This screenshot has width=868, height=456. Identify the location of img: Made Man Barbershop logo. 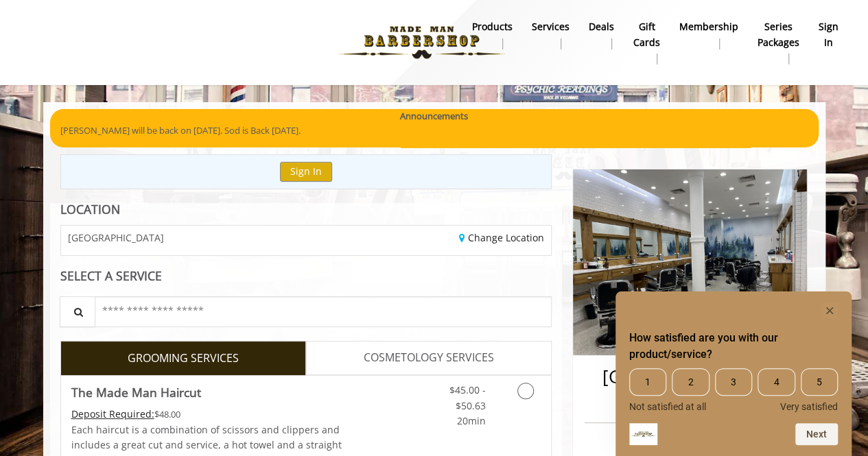
(421, 42).